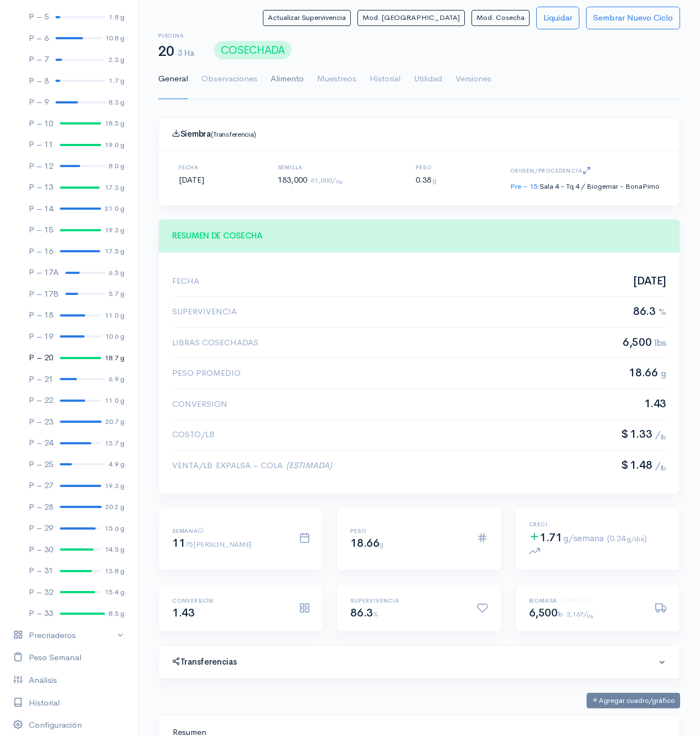 The image size is (700, 736). What do you see at coordinates (116, 294) in the screenshot?
I see `div: 5.7 g` at bounding box center [116, 294].